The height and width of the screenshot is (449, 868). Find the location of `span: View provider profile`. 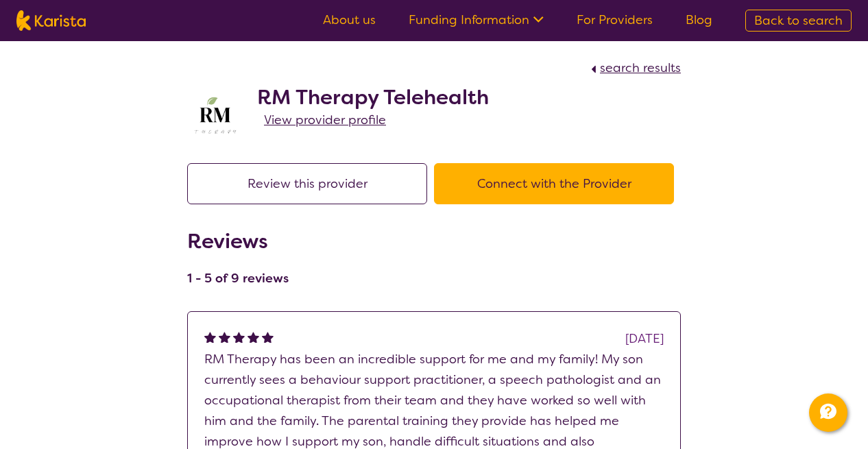

span: View provider profile is located at coordinates (325, 120).